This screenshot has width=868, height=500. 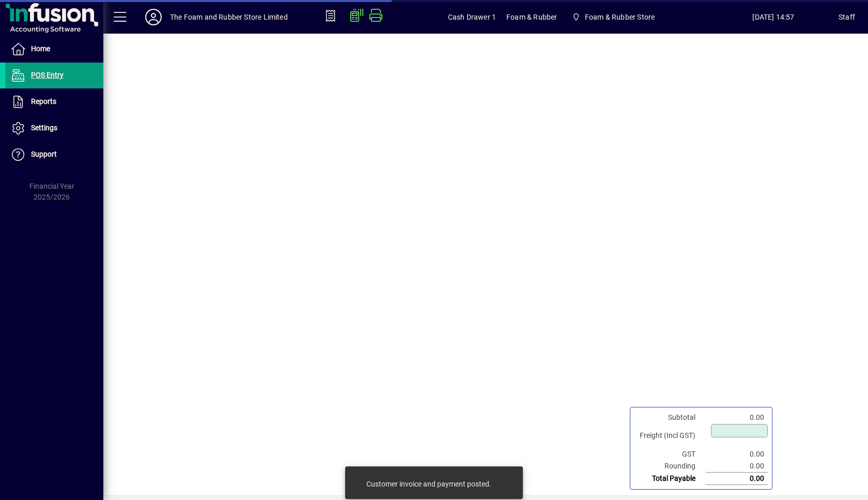 I want to click on span: Support, so click(x=44, y=154).